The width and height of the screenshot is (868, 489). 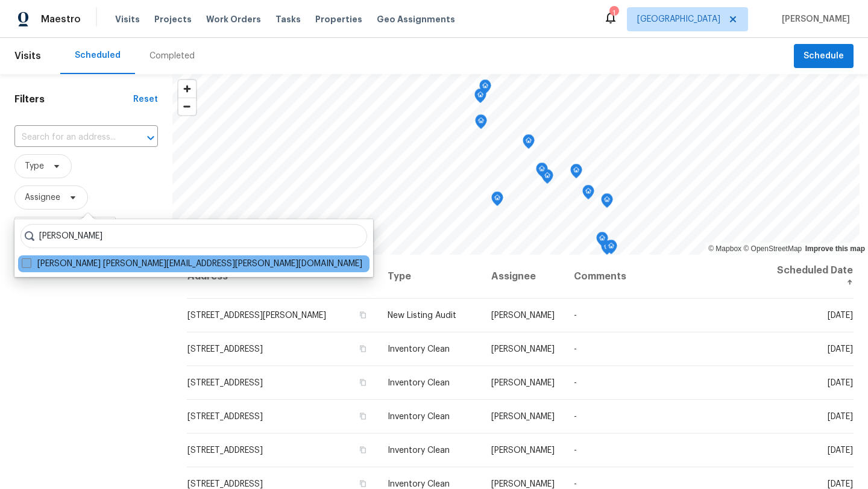 I want to click on a: Mapbox, so click(x=724, y=249).